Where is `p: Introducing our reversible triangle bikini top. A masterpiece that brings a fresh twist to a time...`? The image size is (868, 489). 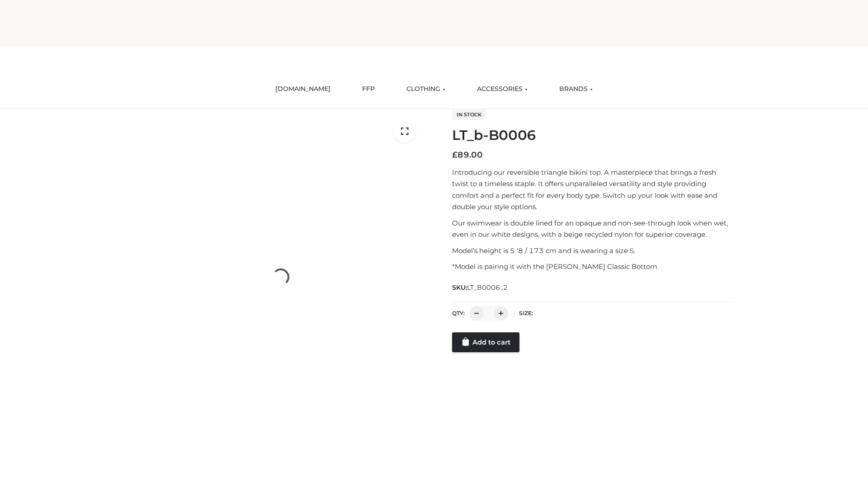
p: Introducing our reversible triangle bikini top. A masterpiece that brings a fresh twist to a time... is located at coordinates (593, 190).